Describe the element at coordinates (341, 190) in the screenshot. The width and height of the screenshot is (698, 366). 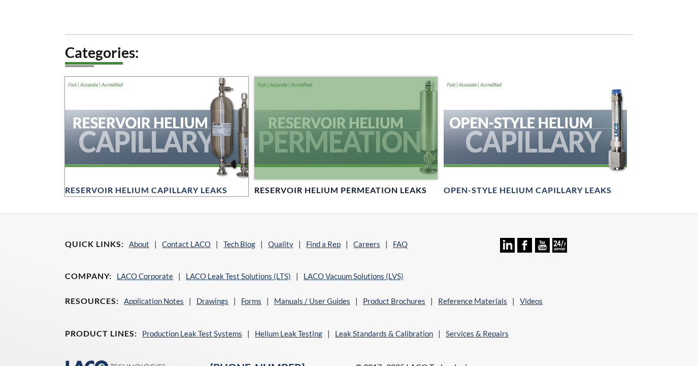
I see `h4: Reservoir Helium Permeation Leaks` at that location.